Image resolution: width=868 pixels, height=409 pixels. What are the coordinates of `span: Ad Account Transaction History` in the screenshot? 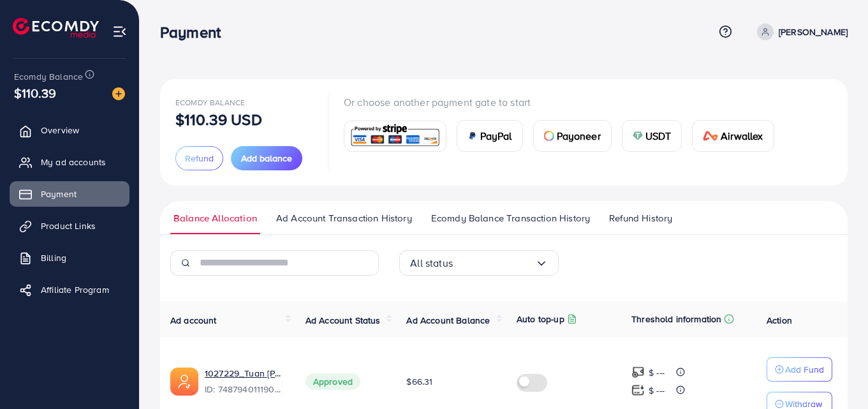 It's located at (344, 218).